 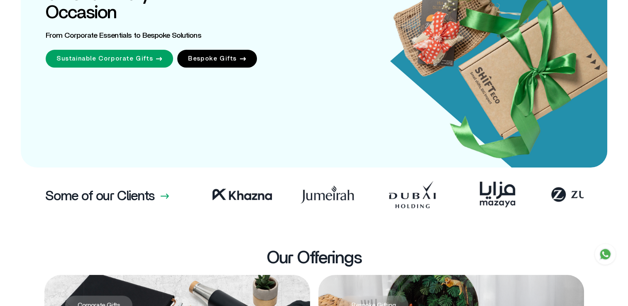 What do you see at coordinates (568, 195) in the screenshot?
I see `img: Frame_37.webp` at bounding box center [568, 195].